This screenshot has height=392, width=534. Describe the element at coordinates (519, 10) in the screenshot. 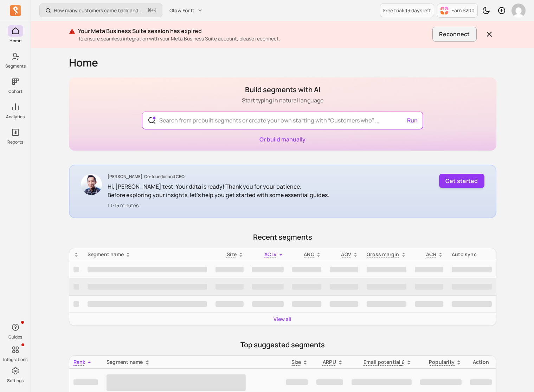

I see `img: avatar` at that location.